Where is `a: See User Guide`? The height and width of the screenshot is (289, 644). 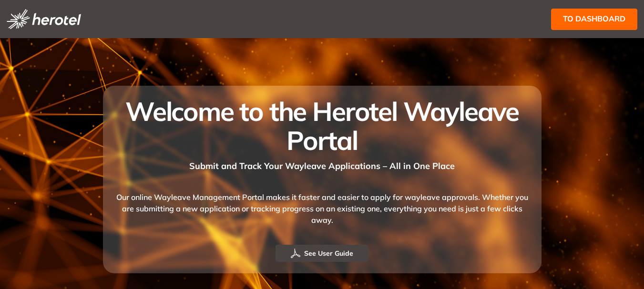
a: See User Guide is located at coordinates (322, 253).